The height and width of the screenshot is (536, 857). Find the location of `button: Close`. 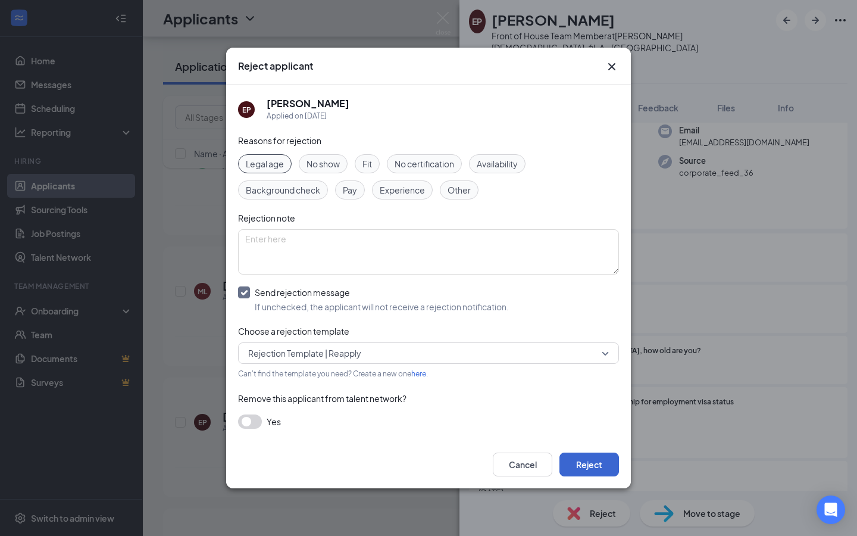

button: Close is located at coordinates (612, 67).